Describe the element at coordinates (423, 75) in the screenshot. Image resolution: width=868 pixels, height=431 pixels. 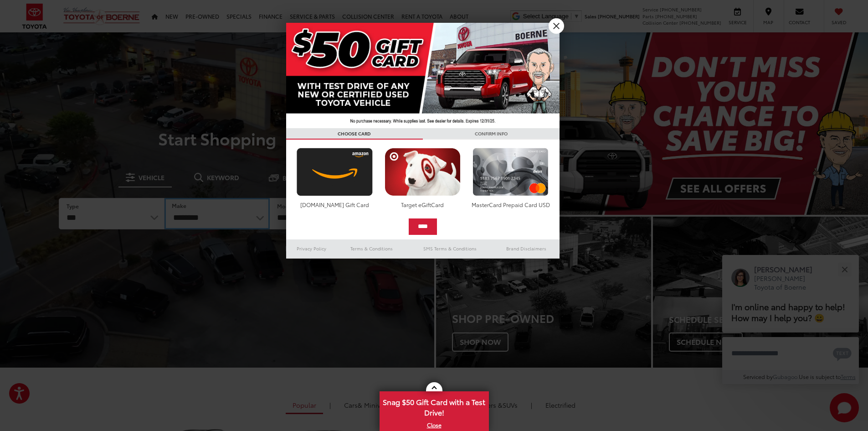
I see `img: 42635_top_851395.jpg` at that location.